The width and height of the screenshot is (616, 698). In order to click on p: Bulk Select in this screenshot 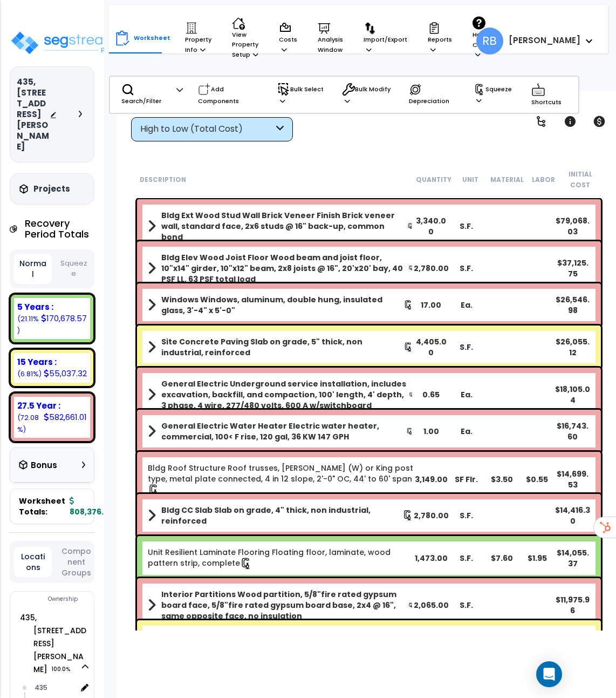, I will do `click(302, 95)`.